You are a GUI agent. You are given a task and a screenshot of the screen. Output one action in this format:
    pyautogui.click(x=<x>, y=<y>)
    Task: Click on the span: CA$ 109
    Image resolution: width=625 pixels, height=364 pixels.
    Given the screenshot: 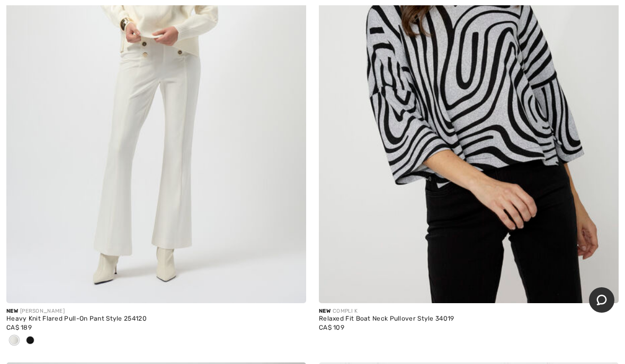 What is the action you would take?
    pyautogui.click(x=332, y=328)
    